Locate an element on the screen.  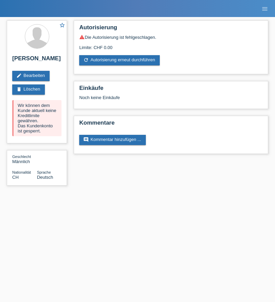
h2: Autorisierung is located at coordinates (171, 29).